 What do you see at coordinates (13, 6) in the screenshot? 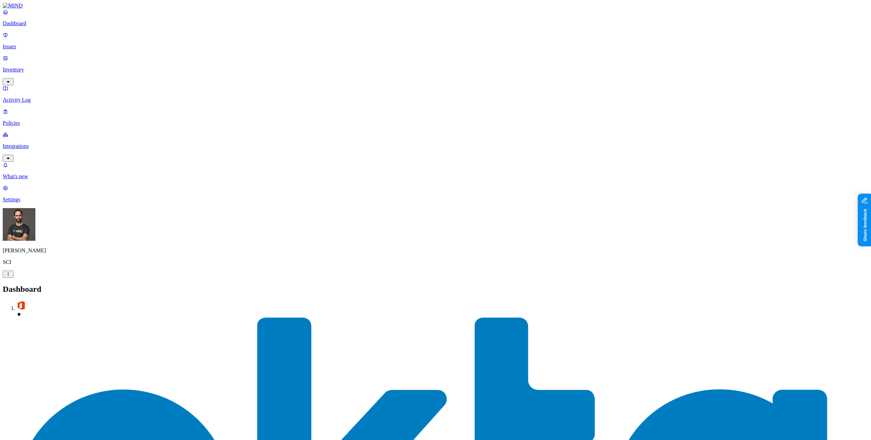
I see `img: MIND` at bounding box center [13, 6].